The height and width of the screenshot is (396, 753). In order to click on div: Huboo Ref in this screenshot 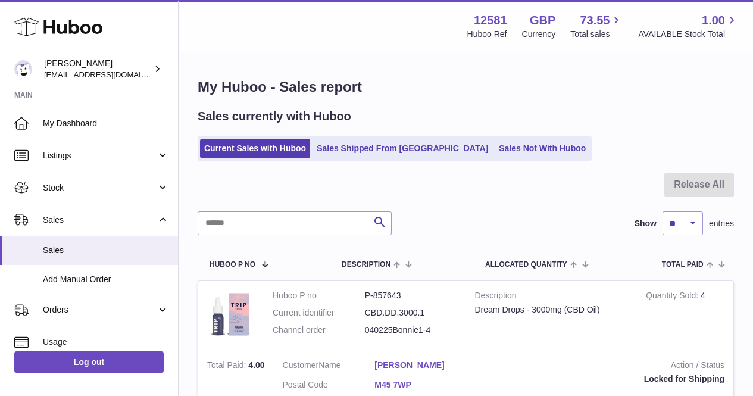, I will do `click(487, 34)`.